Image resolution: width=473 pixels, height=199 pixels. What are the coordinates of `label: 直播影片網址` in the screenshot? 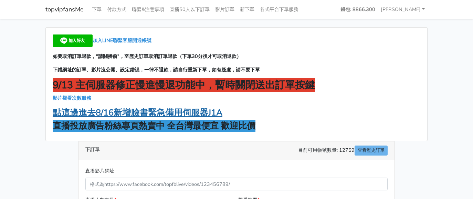 It's located at (100, 170).